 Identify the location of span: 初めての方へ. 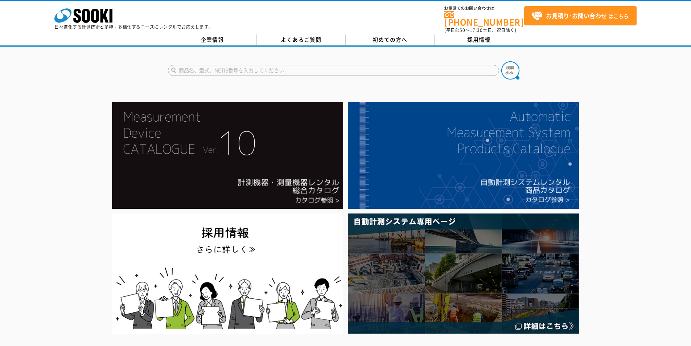
(390, 40).